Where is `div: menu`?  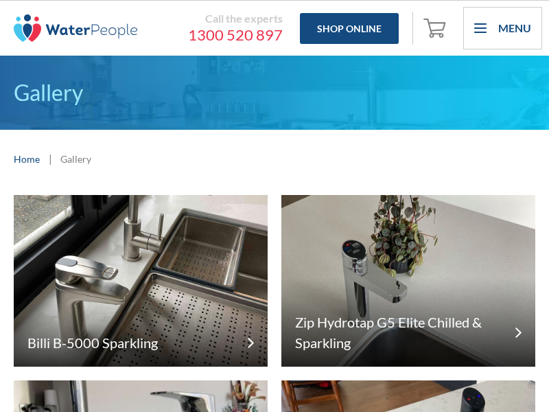
div: menu is located at coordinates (502, 28).